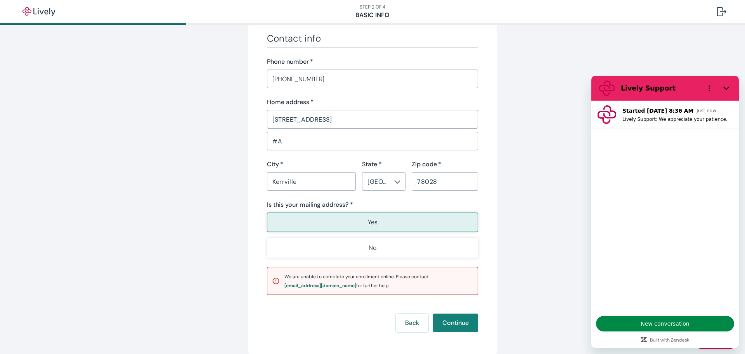 This screenshot has height=354, width=745. What do you see at coordinates (320, 285) in the screenshot?
I see `a: support email` at bounding box center [320, 285].